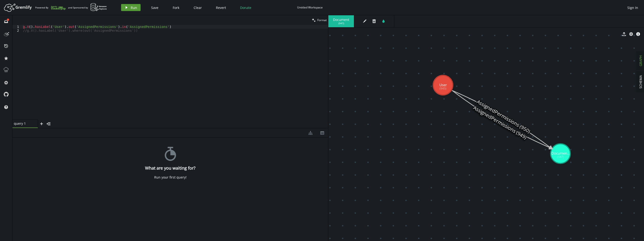 Image resolution: width=644 pixels, height=241 pixels. What do you see at coordinates (561, 157) in the screenshot?
I see `tspan: (947)` at bounding box center [561, 157].